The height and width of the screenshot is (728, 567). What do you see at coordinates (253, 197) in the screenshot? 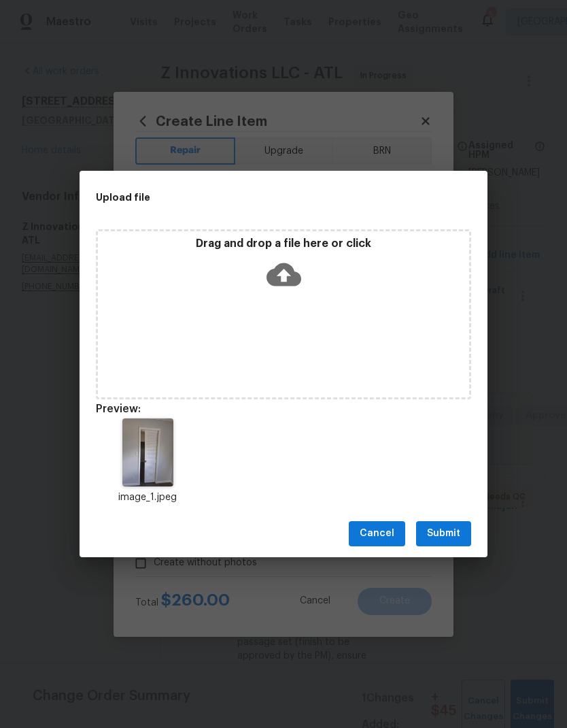
I see `h2: Upload file` at bounding box center [253, 197].